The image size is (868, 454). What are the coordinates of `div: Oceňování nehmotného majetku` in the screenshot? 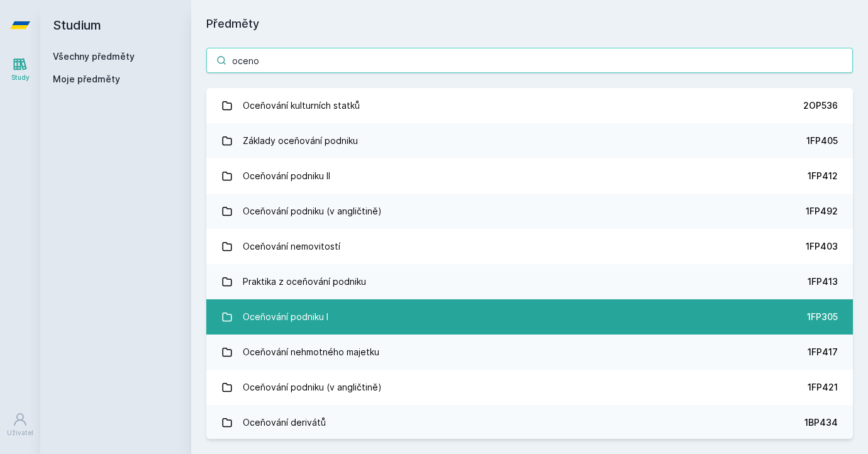 It's located at (311, 352).